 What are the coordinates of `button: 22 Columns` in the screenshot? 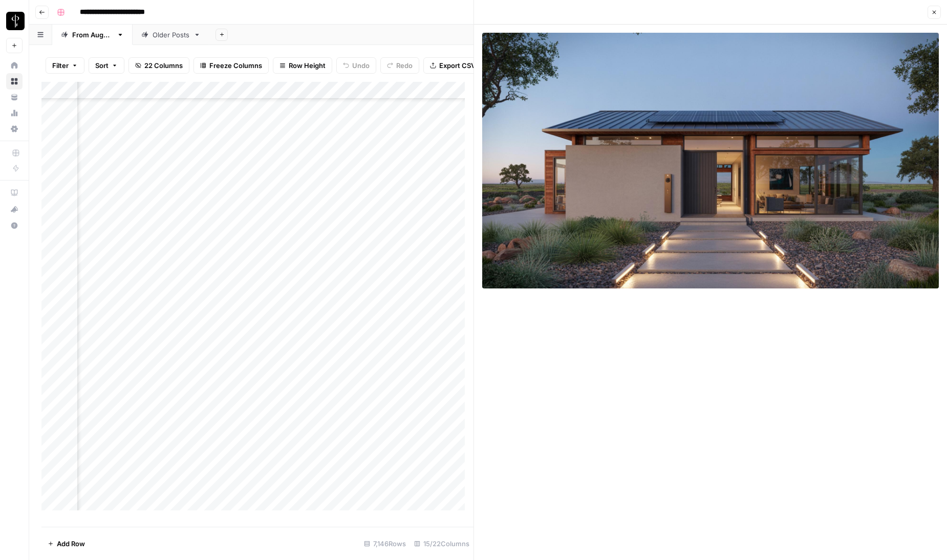 It's located at (159, 66).